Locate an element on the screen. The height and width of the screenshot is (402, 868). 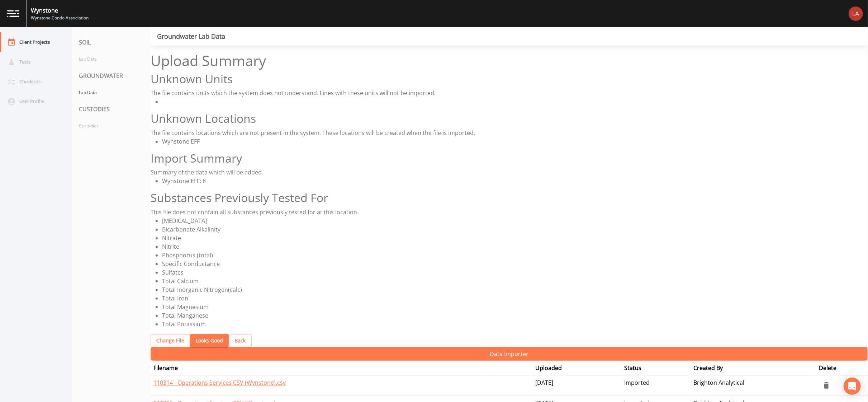
div: Wynstone Condo Association is located at coordinates (60, 18).